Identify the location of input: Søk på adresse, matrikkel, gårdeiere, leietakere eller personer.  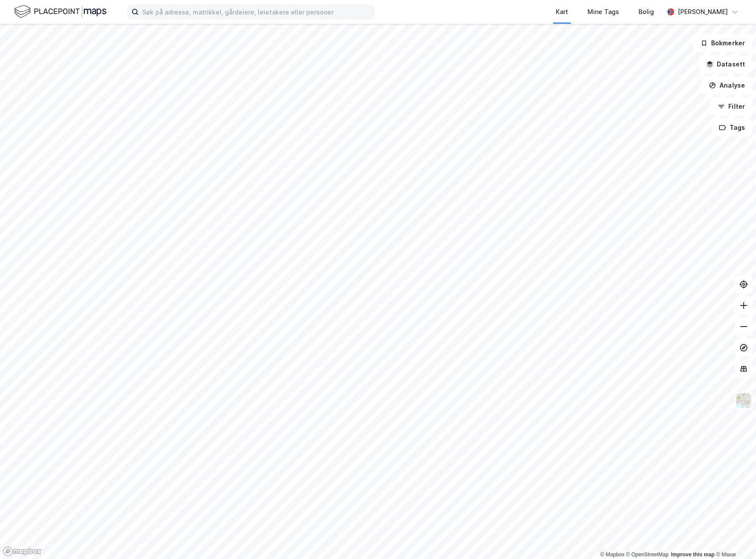
(256, 12).